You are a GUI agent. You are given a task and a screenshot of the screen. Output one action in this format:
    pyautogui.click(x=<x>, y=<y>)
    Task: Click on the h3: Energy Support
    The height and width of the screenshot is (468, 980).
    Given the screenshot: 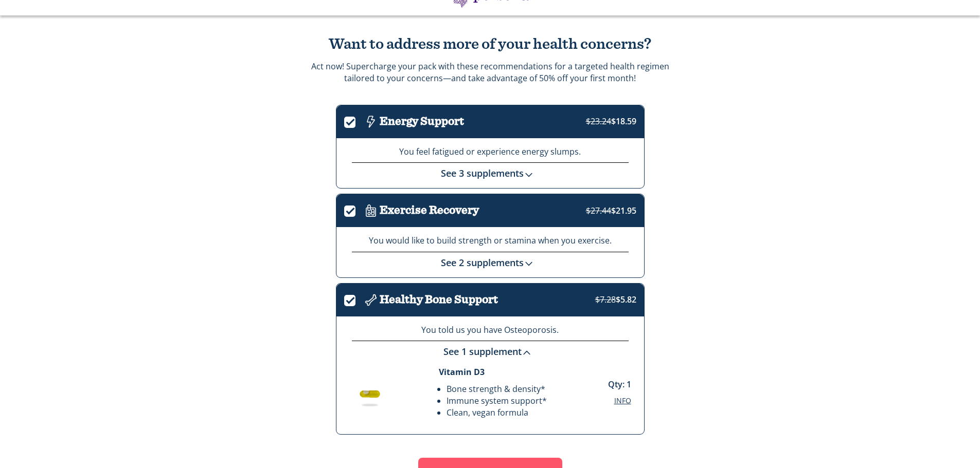 What is the action you would take?
    pyautogui.click(x=422, y=121)
    